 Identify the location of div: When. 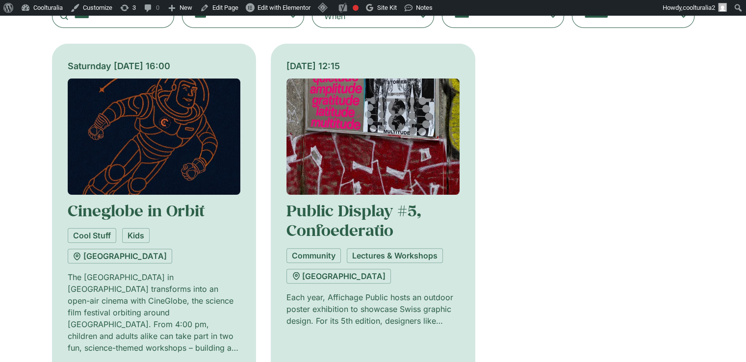
(334, 16).